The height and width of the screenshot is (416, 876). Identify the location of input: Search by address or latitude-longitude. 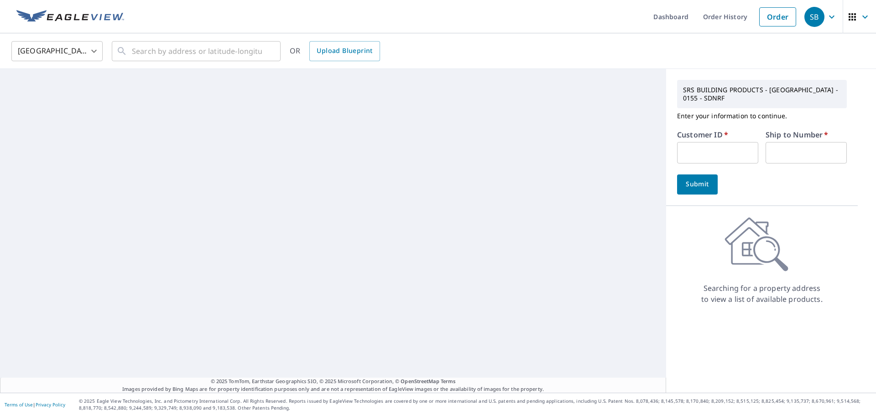
(197, 51).